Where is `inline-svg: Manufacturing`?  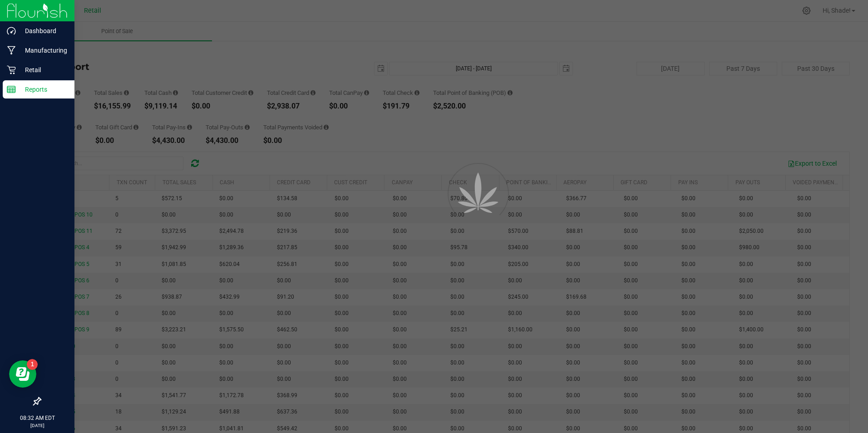
inline-svg: Manufacturing is located at coordinates (11, 50).